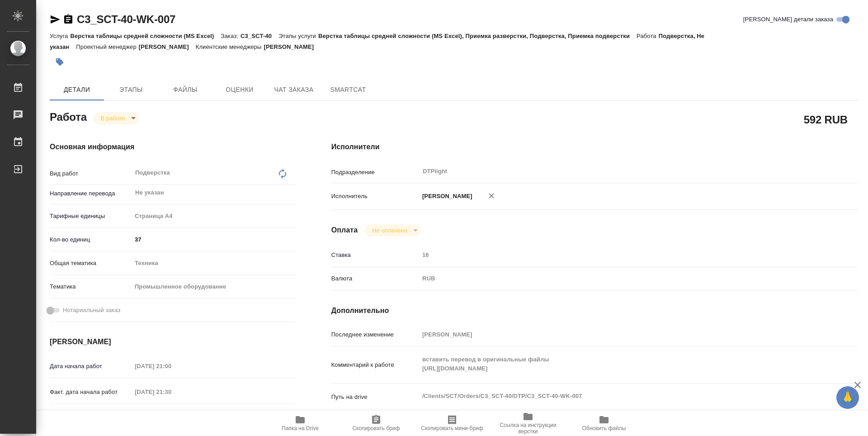  Describe the element at coordinates (375, 335) in the screenshot. I see `p: Последнее изменение` at that location.